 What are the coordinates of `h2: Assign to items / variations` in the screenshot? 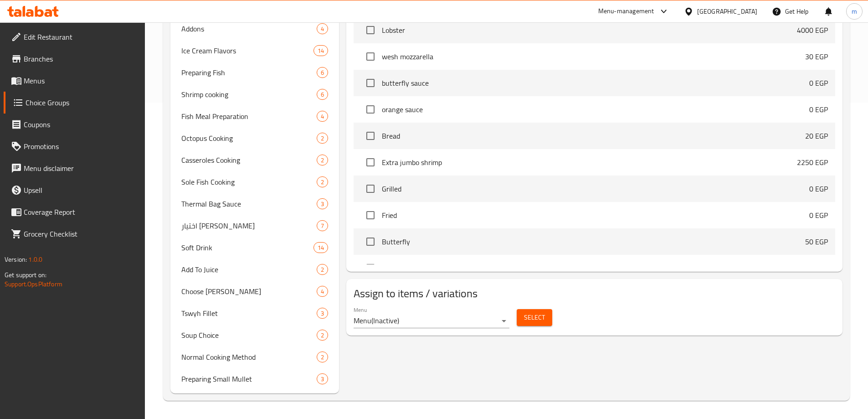 It's located at (594, 294).